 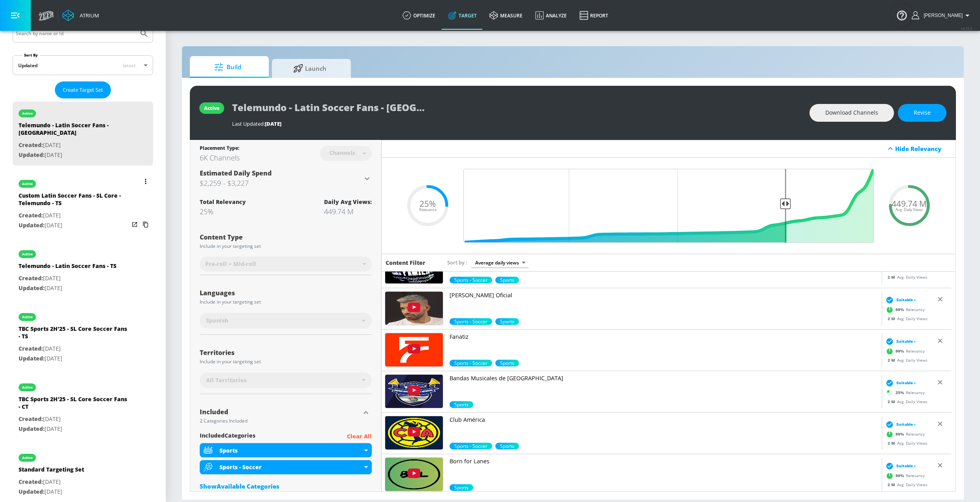 What do you see at coordinates (462, 404) in the screenshot?
I see `div: 25.0%` at bounding box center [462, 404].